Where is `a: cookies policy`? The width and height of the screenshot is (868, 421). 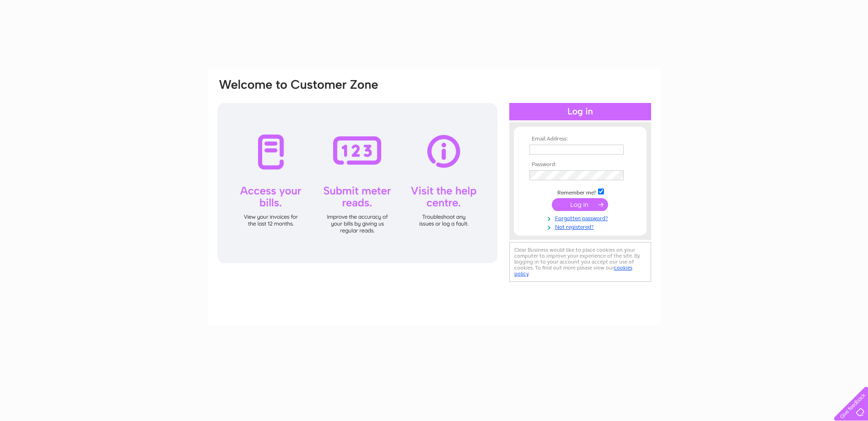 a: cookies policy is located at coordinates (573, 271).